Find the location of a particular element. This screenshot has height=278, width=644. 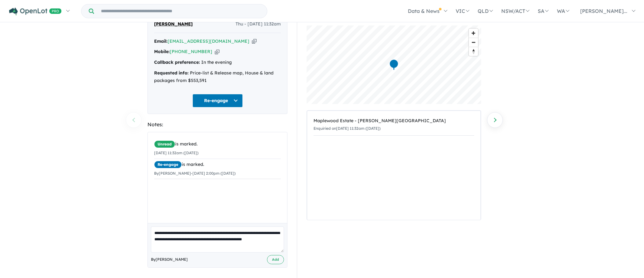

button: Reset bearing to north is located at coordinates (473, 51).